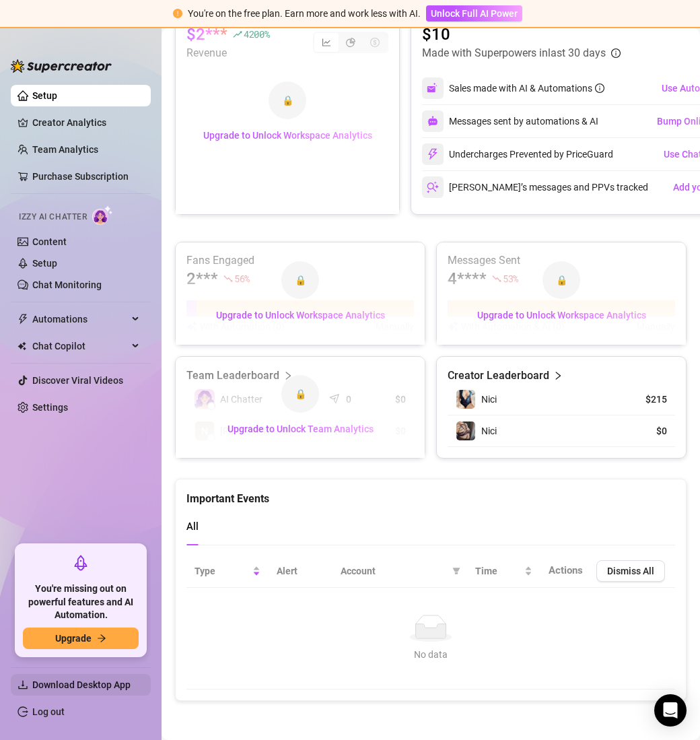  What do you see at coordinates (514, 53) in the screenshot?
I see `article: Made with Superpowers in last 30 days` at bounding box center [514, 53].